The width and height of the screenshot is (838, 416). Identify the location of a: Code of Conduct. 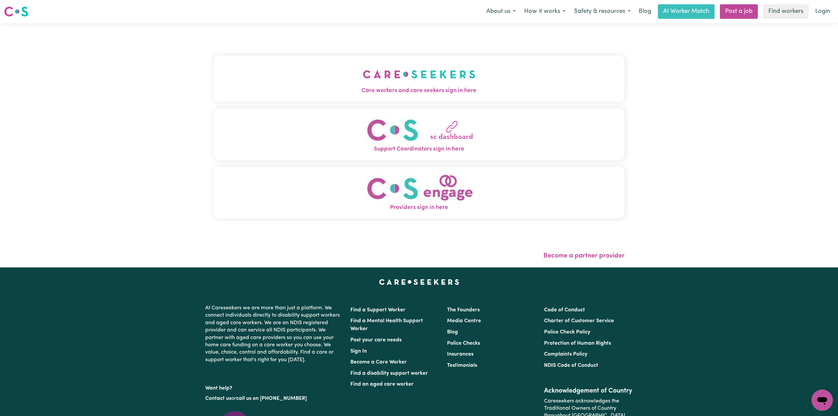
(564, 310).